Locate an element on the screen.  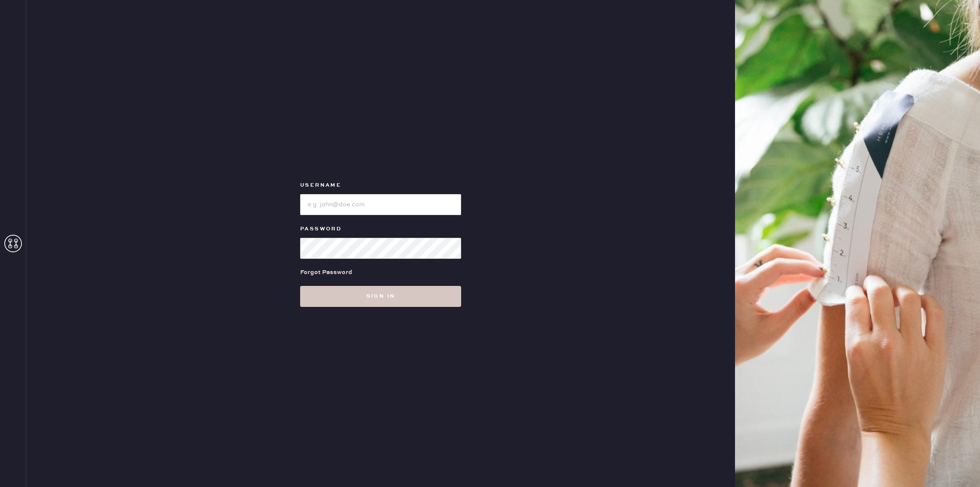
label: Username is located at coordinates (381, 185).